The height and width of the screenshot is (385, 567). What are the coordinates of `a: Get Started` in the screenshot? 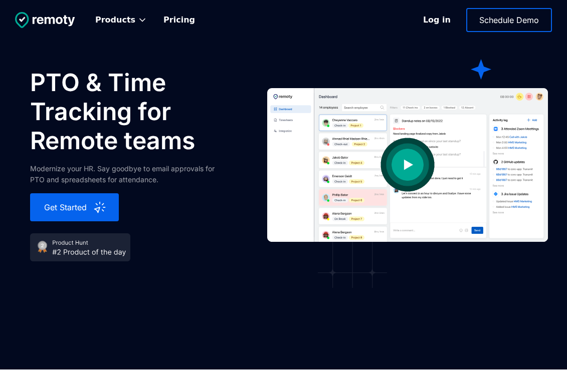 It's located at (74, 207).